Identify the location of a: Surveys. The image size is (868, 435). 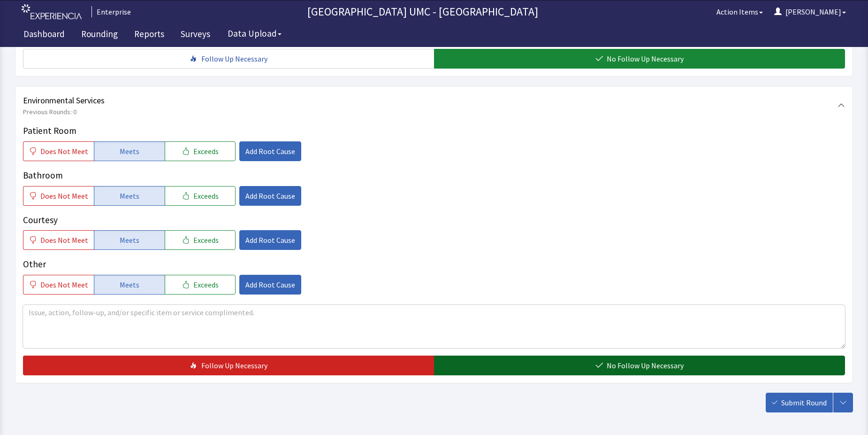
(195, 35).